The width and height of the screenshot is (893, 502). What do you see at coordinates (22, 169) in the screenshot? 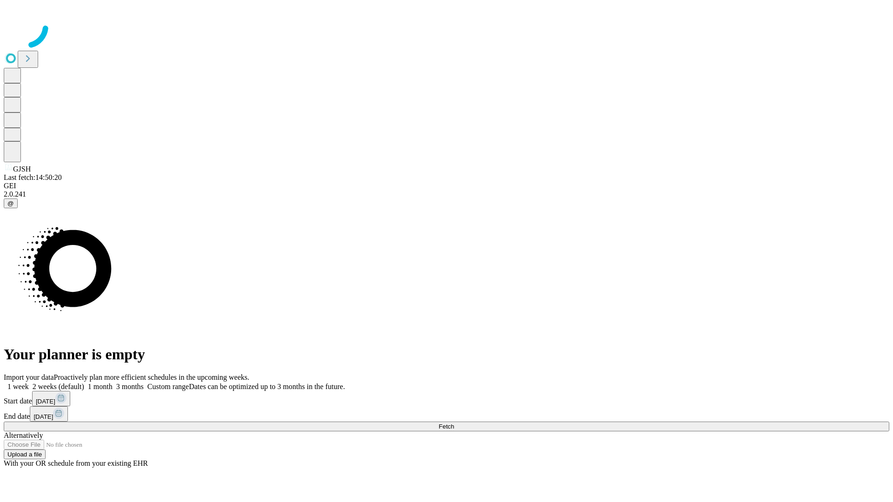
I see `span: GJSH` at bounding box center [22, 169].